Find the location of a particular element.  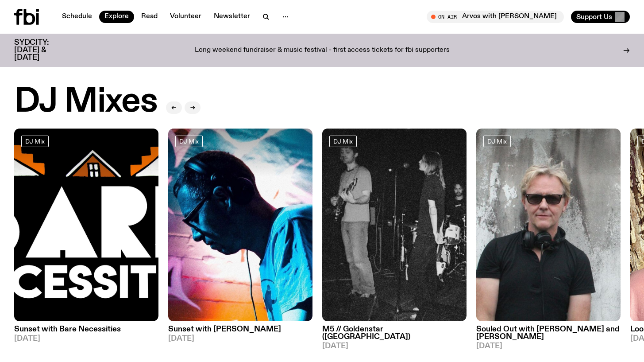

h3: Sunset with Bare Necessities is located at coordinates (86, 329).